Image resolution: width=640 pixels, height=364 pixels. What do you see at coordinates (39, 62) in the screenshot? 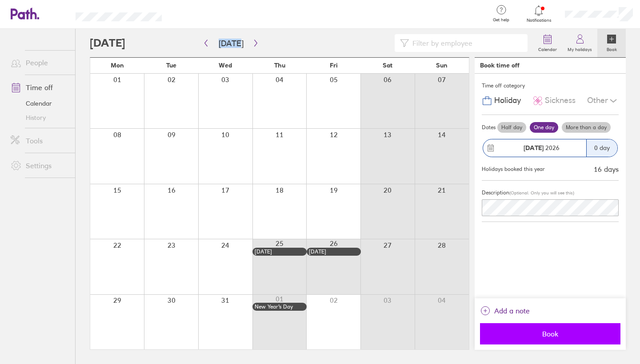
I see `a: People` at bounding box center [39, 62].